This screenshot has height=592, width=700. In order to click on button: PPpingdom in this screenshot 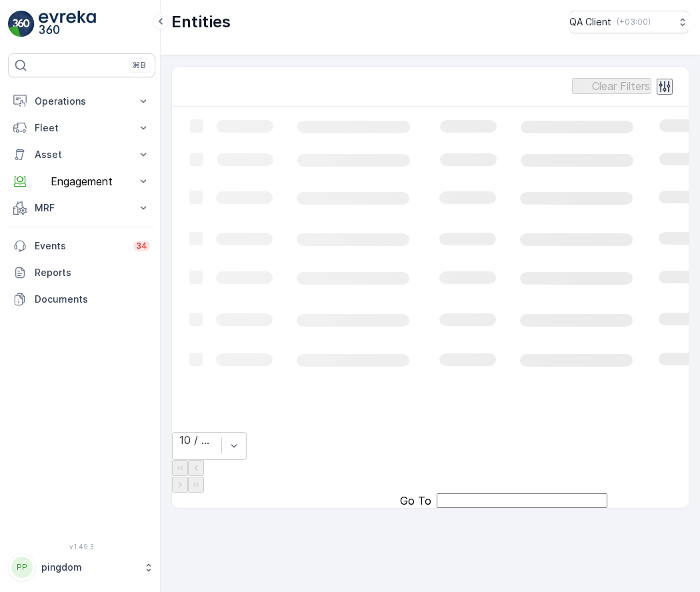, I will do `click(81, 567)`.